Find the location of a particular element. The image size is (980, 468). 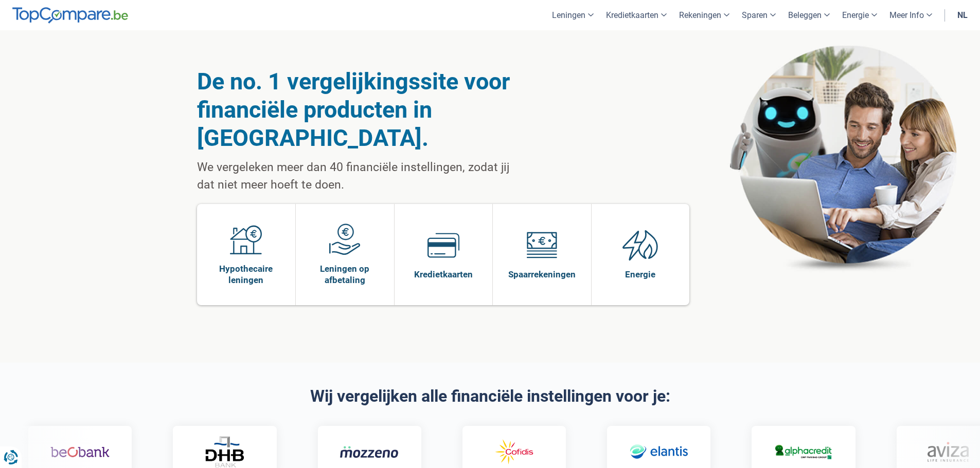

span: Leningen op afbetaling is located at coordinates (345, 274).